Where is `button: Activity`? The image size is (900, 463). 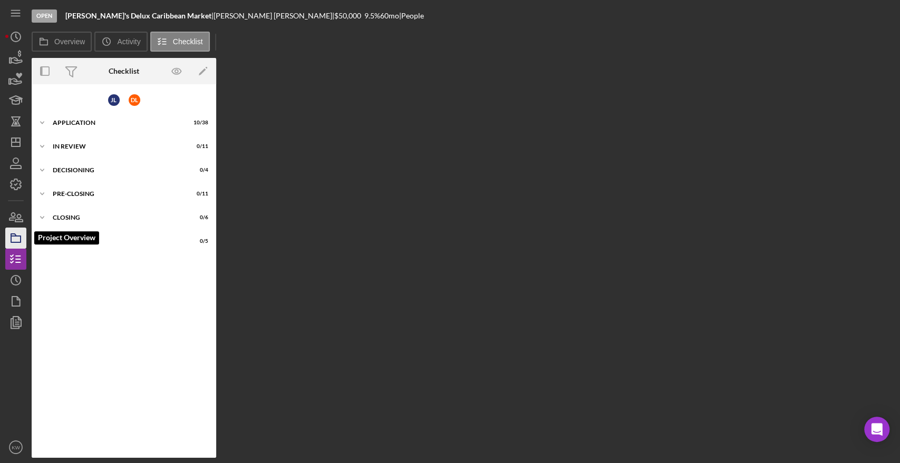
button: Activity is located at coordinates (121, 42).